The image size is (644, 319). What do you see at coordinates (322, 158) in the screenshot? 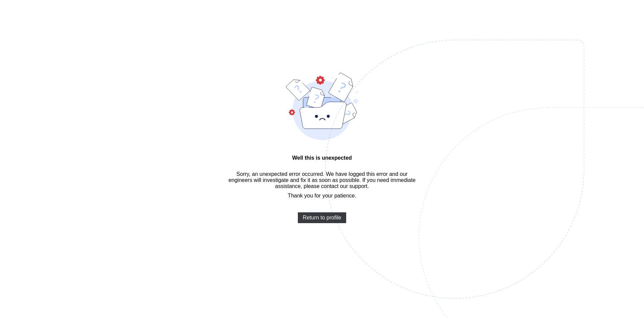
I see `span: Well this is unexpected` at bounding box center [322, 158].